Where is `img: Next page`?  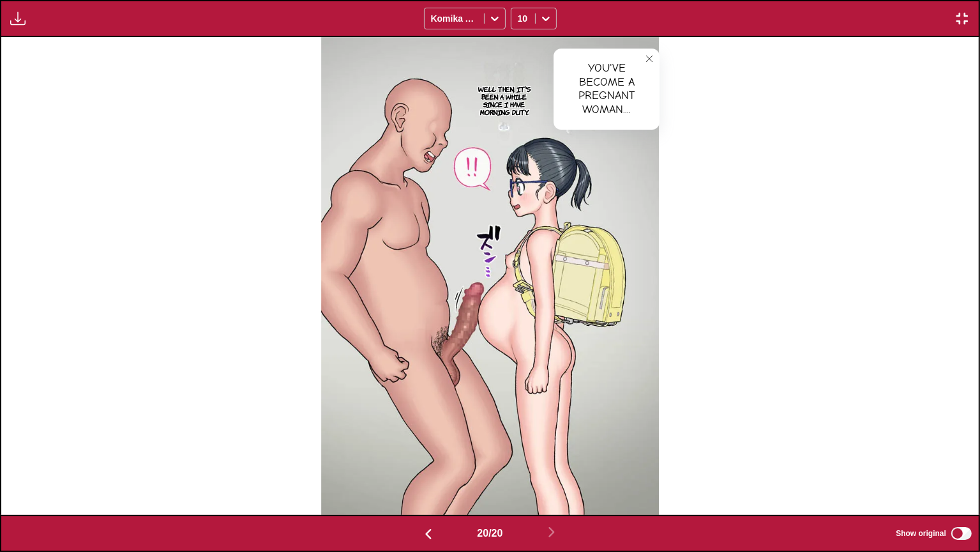 img: Next page is located at coordinates (552, 532).